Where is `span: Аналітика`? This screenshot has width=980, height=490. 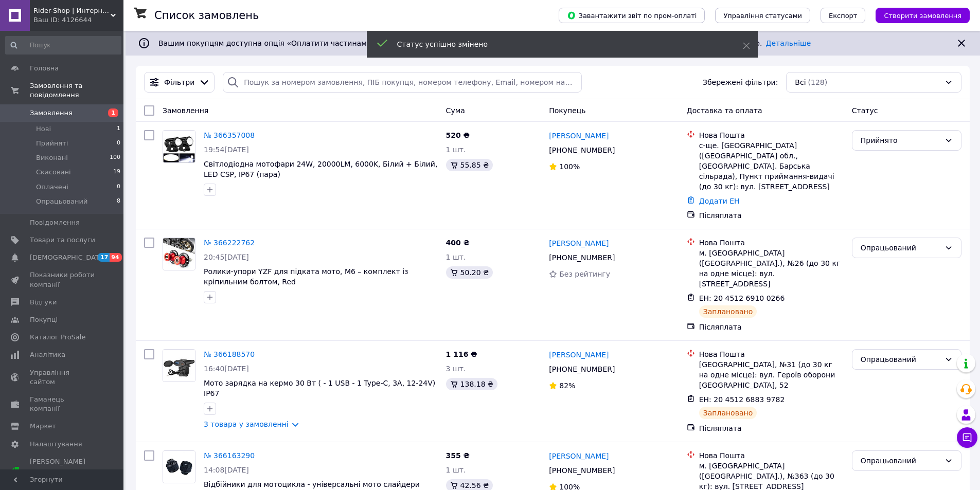
span: Аналітика is located at coordinates (47, 354).